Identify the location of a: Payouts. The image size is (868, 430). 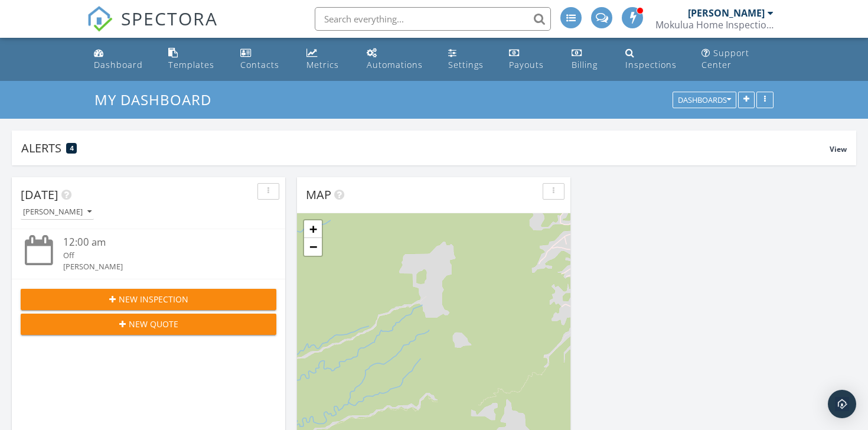
(530, 59).